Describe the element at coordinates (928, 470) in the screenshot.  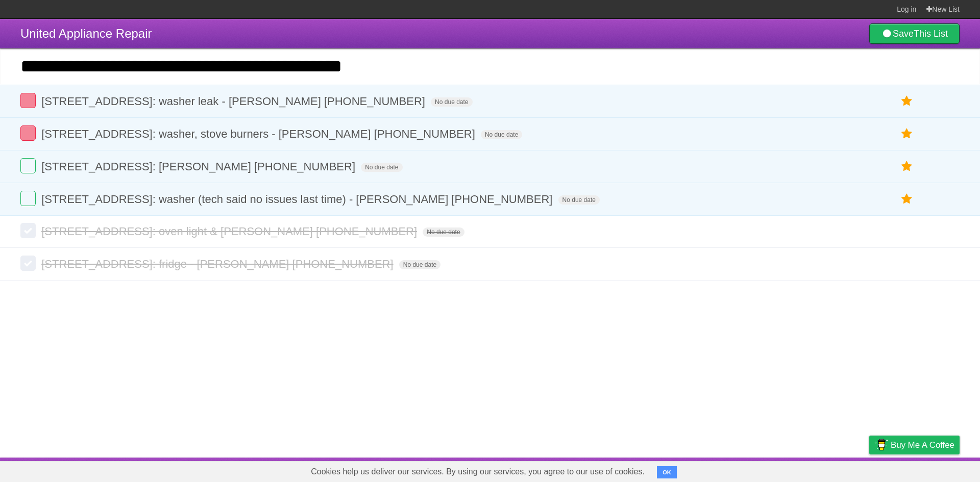
I see `a: Suggest a feature` at that location.